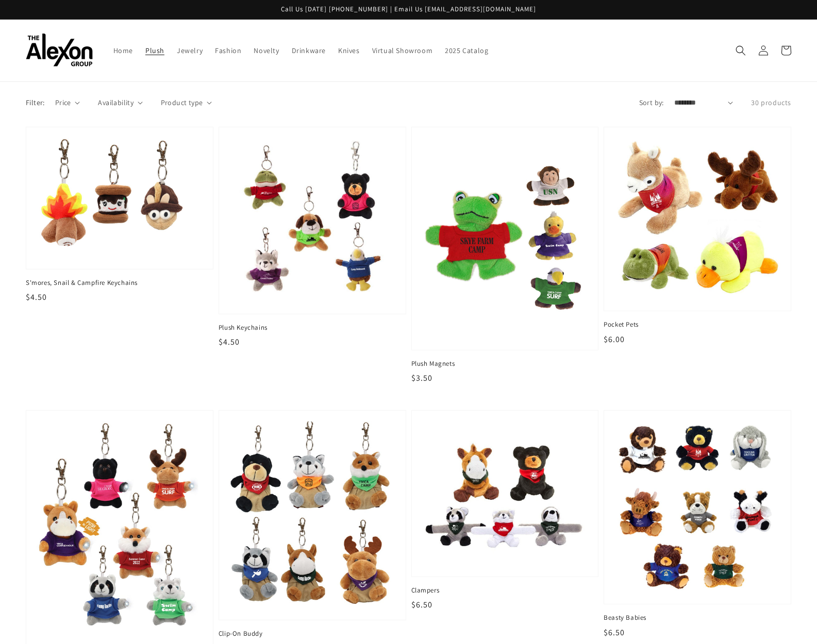  What do you see at coordinates (312, 634) in the screenshot?
I see `span: Clip-On Buddy` at bounding box center [312, 634].